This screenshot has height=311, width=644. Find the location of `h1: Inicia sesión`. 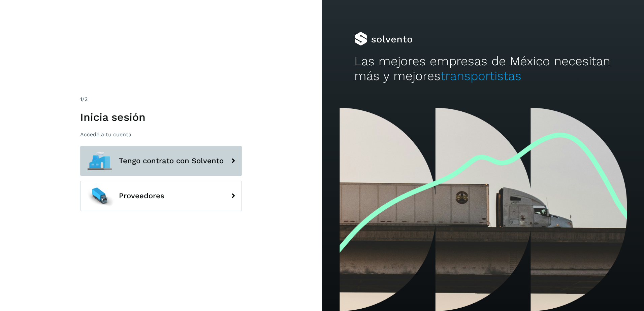

h1: Inicia sesión is located at coordinates (161, 117).